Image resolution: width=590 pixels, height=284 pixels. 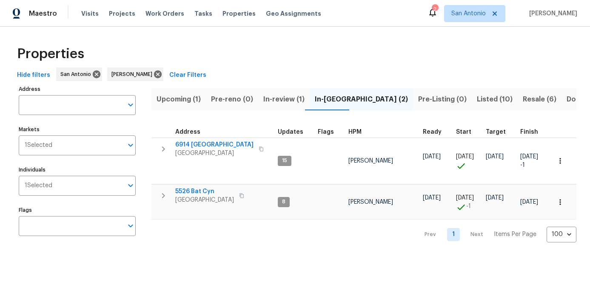 What do you see at coordinates (188, 75) in the screenshot?
I see `button: Clear Filters` at bounding box center [188, 75].